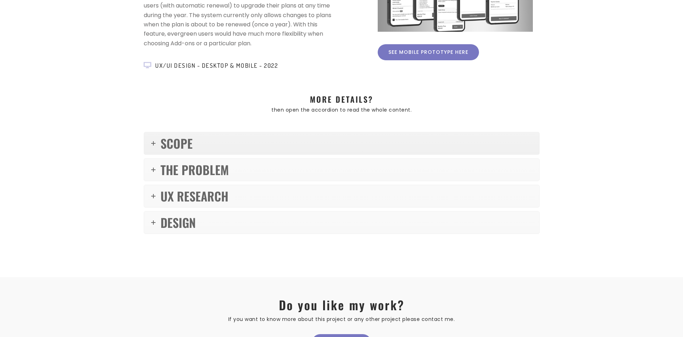 The width and height of the screenshot is (683, 337). What do you see at coordinates (341, 319) in the screenshot?
I see `div: If you want to know more about this project or any other project please contact me.` at bounding box center [341, 319].